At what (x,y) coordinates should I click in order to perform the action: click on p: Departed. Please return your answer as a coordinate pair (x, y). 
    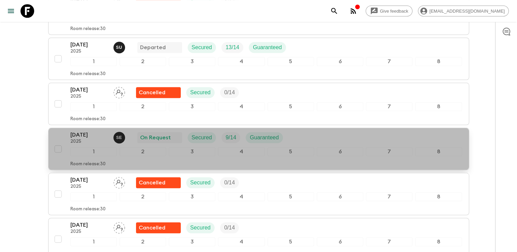
    Looking at the image, I should click on (153, 48).